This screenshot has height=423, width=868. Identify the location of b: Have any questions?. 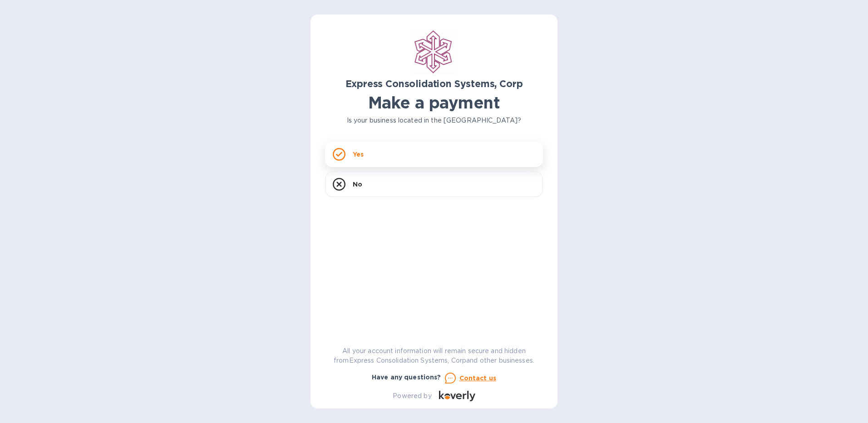
(407, 377).